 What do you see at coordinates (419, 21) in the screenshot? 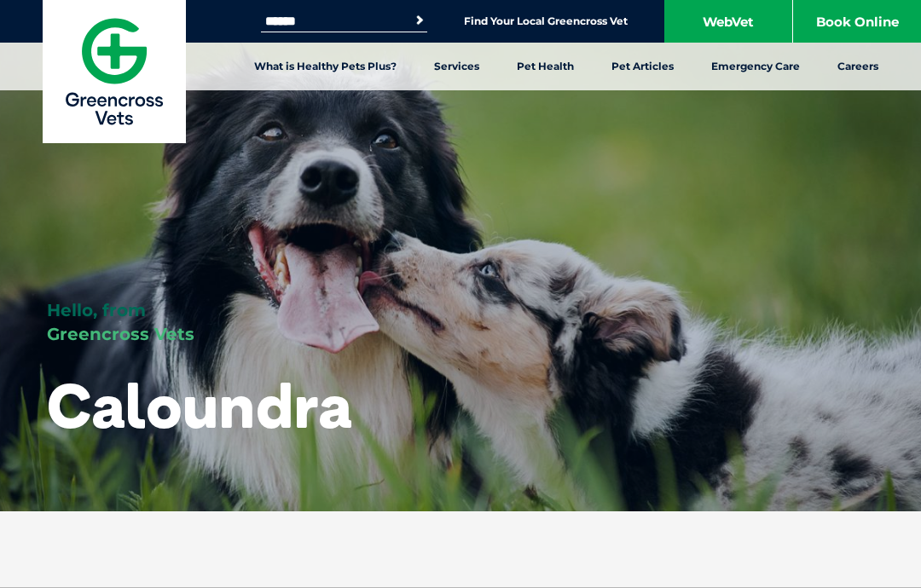
I see `button: Search` at bounding box center [419, 21].